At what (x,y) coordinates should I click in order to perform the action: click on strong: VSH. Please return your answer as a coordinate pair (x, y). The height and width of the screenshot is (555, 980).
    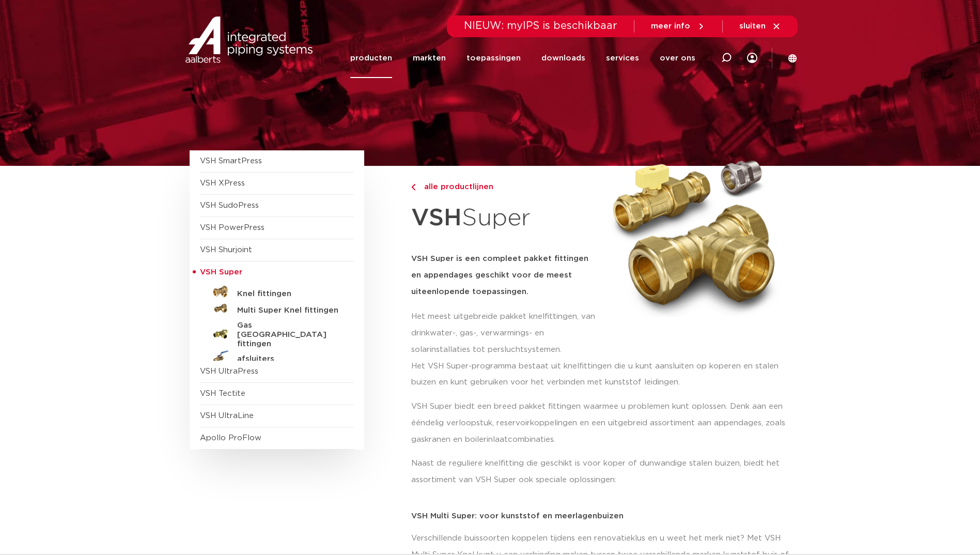
    Looking at the image, I should click on (437, 218).